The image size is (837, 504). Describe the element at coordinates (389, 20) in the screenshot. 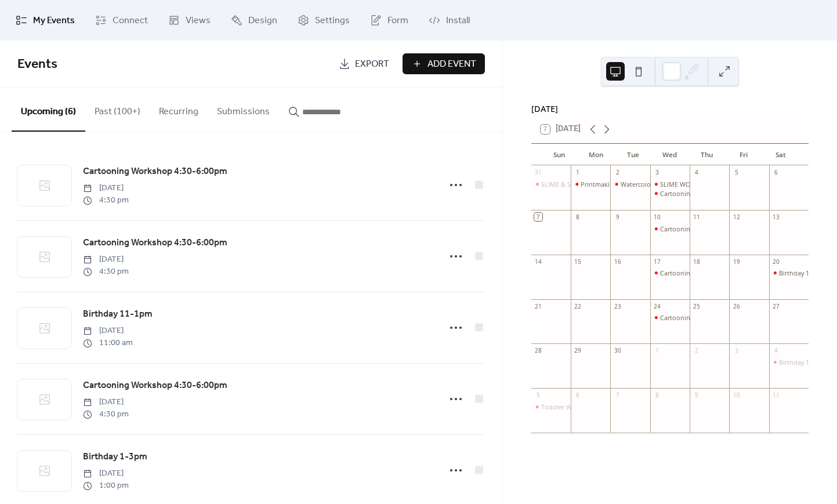

I see `a: Form` at that location.